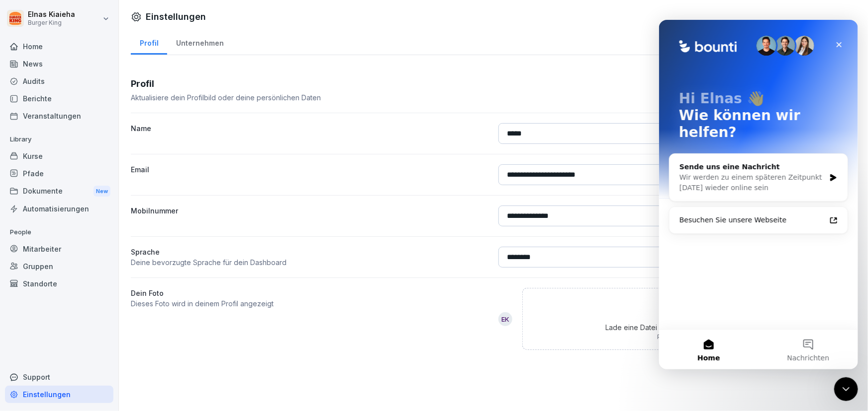  Describe the element at coordinates (309, 134) in the screenshot. I see `label: Name` at that location.